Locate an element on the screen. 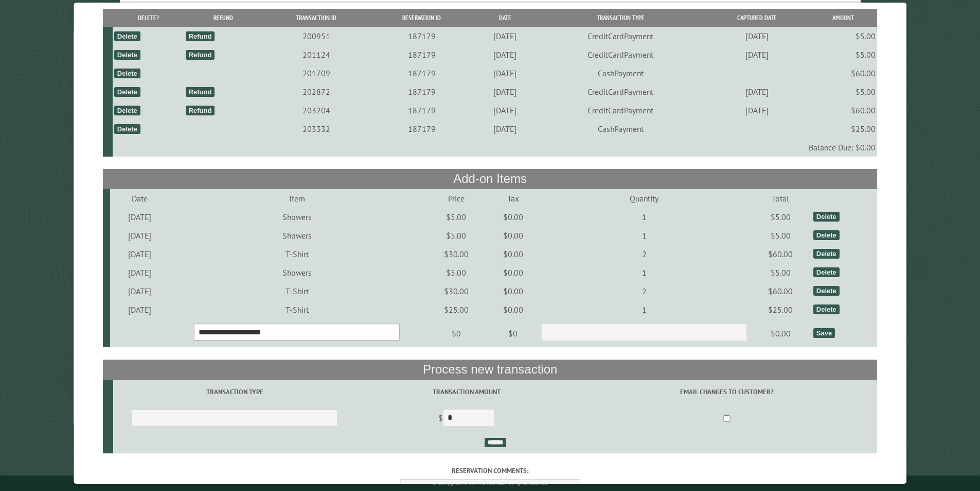 This screenshot has height=491, width=980. td: 200951 is located at coordinates (317, 36).